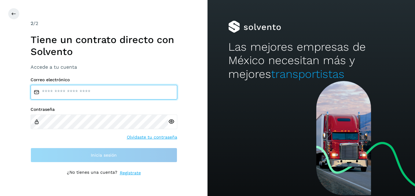 Image resolution: width=415 pixels, height=196 pixels. I want to click on a: Regístrate, so click(130, 173).